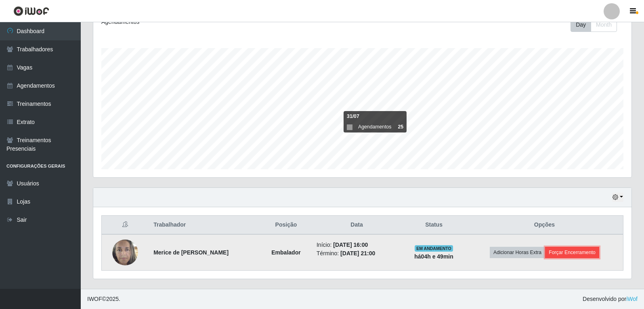 The image size is (644, 309). What do you see at coordinates (517, 252) in the screenshot?
I see `button: Adicionar Horas Extra` at bounding box center [517, 252].